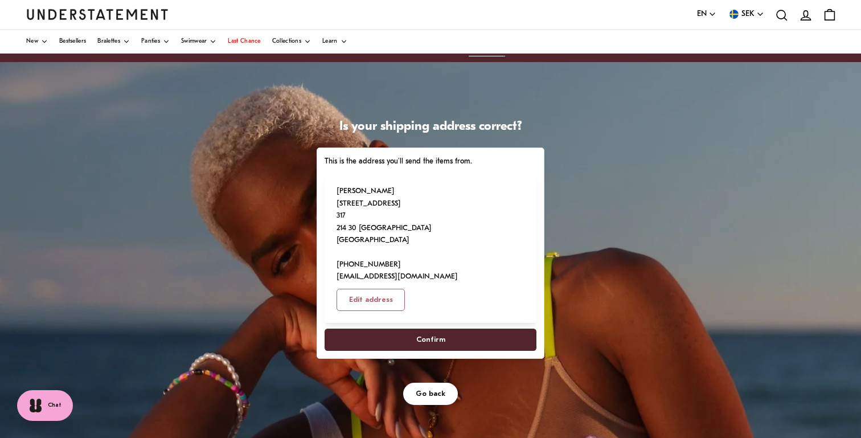  I want to click on span: Swimwear, so click(194, 42).